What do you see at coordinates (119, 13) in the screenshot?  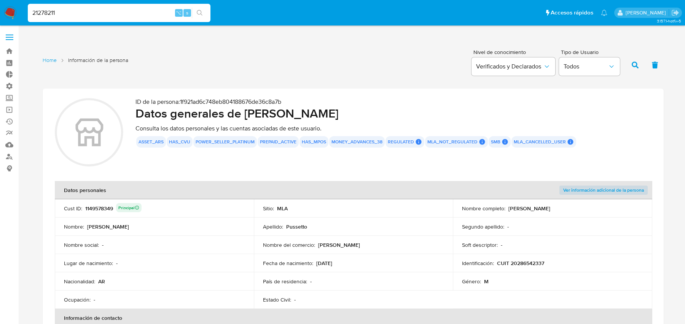 I see `input: Buscar usuario o caso...` at bounding box center [119, 13].